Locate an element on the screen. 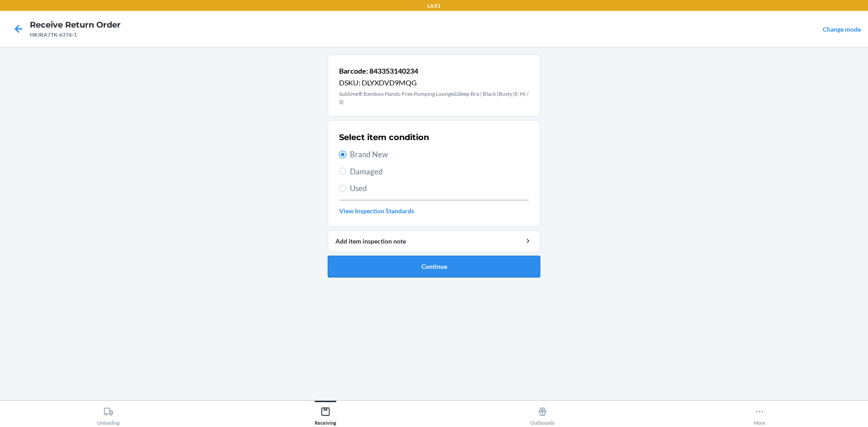 This screenshot has height=427, width=868. a: View Inspection Standards is located at coordinates (434, 211).